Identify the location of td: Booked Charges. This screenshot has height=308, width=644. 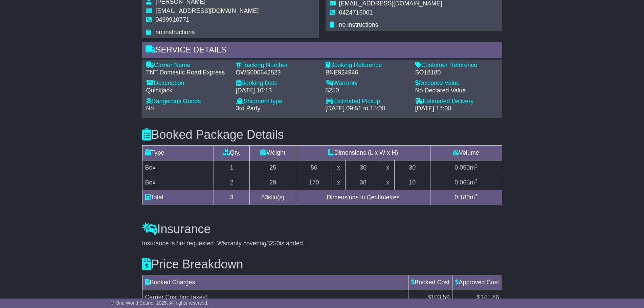
(275, 282).